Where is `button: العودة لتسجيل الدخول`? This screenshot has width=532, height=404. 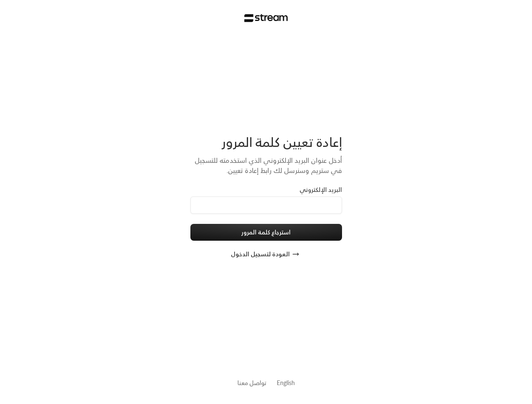 button: العودة لتسجيل الدخول is located at coordinates (266, 254).